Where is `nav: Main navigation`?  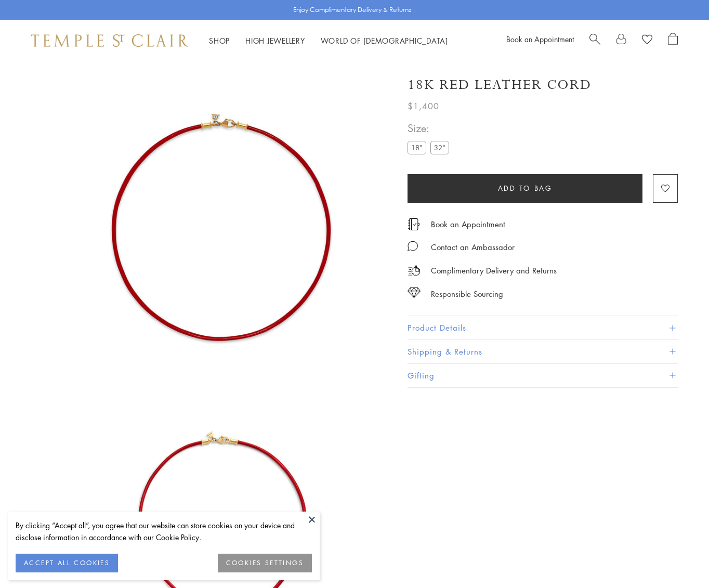
nav: Main navigation is located at coordinates (328, 41).